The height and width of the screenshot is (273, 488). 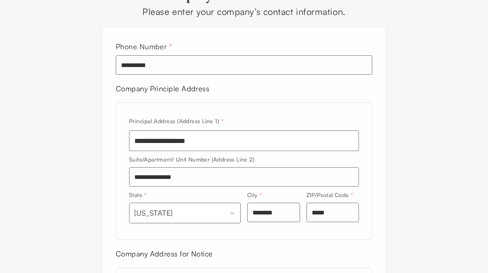 What do you see at coordinates (244, 88) in the screenshot?
I see `div: Company Principle Address` at bounding box center [244, 88].